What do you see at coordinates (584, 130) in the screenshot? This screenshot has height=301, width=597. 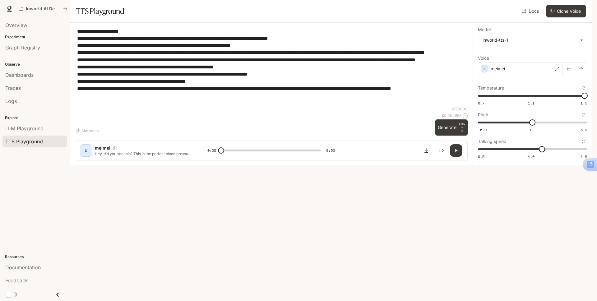 I see `span: 5.0` at bounding box center [584, 130].